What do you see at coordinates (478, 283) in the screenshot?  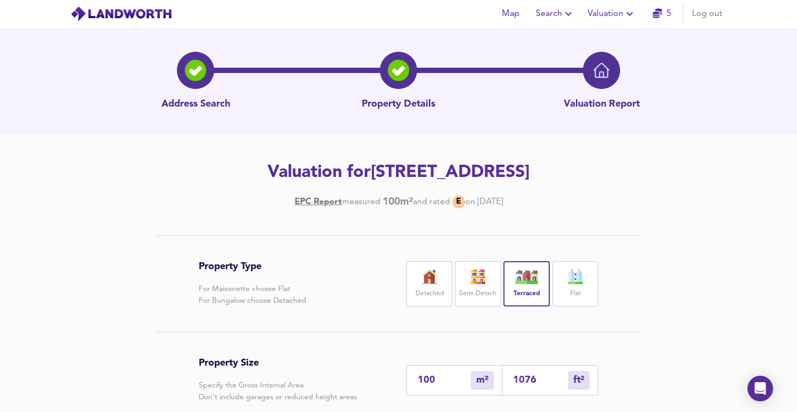 I see `div: Semi-Detach` at bounding box center [478, 283].